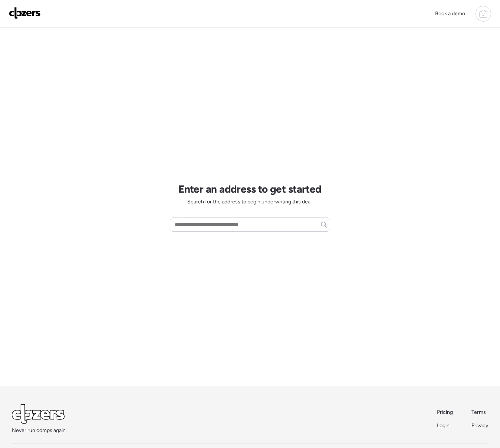  I want to click on img: Logo Light, so click(38, 414).